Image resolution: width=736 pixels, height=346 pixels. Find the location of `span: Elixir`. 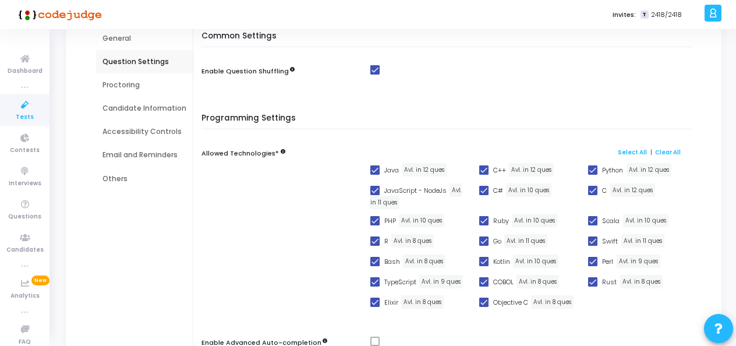

span: Elixir is located at coordinates (391, 302).